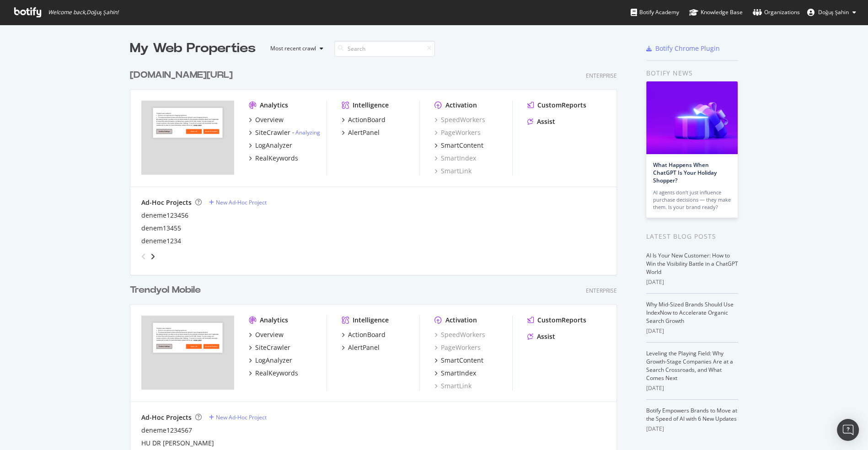 The width and height of the screenshot is (868, 450). Describe the element at coordinates (165, 290) in the screenshot. I see `div: Trendyol Mobile` at that location.